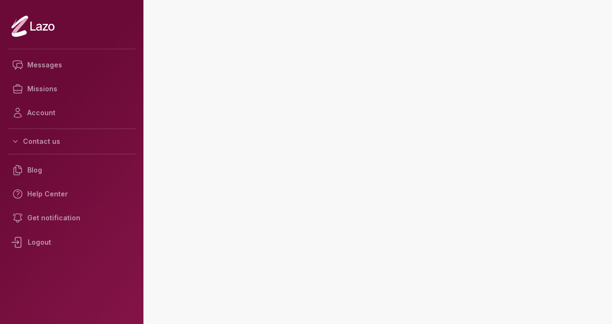  Describe the element at coordinates (72, 89) in the screenshot. I see `a: Missions` at that location.